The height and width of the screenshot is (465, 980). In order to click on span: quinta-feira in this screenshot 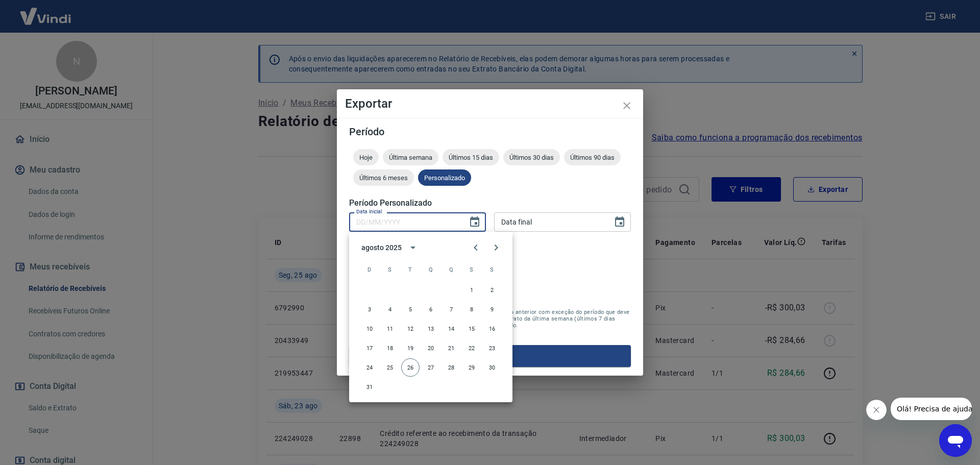, I will do `click(451, 269)`.